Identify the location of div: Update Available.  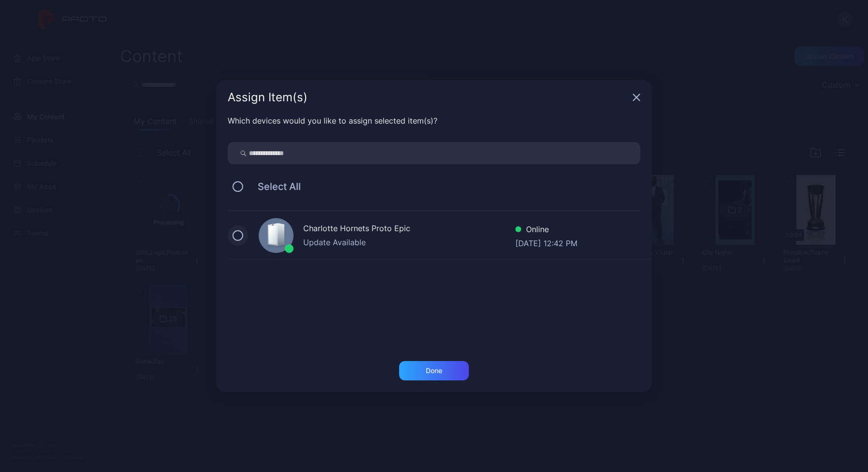
(409, 242).